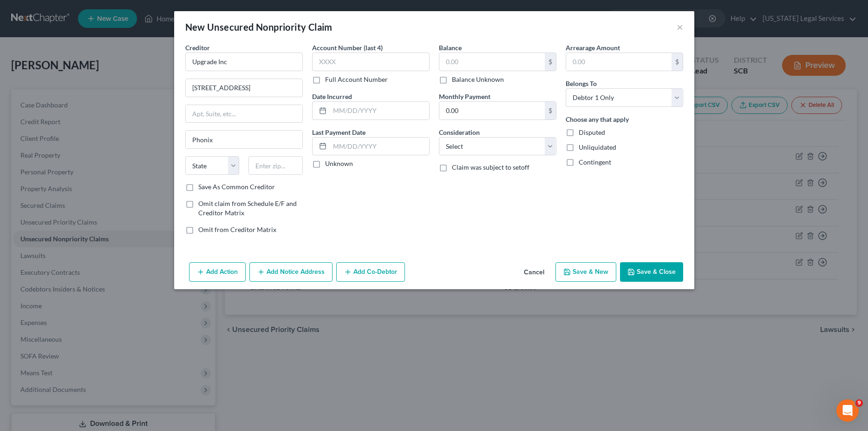 Image resolution: width=868 pixels, height=431 pixels. Describe the element at coordinates (534, 272) in the screenshot. I see `button: Cancel` at that location.